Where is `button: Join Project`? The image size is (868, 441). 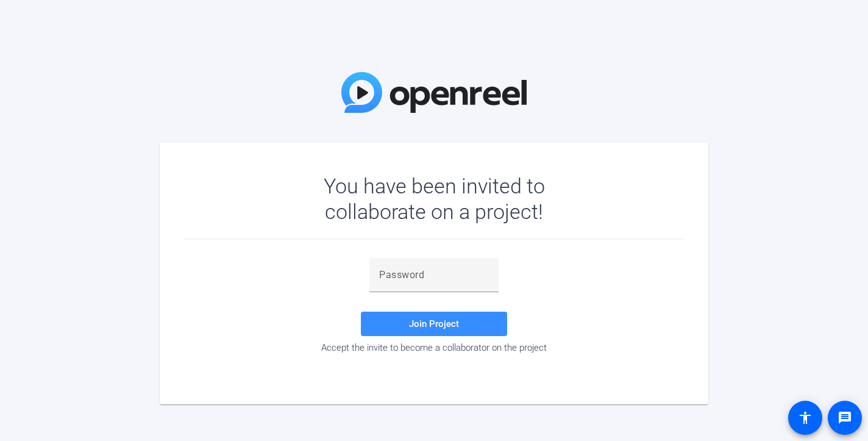 button: Join Project is located at coordinates (434, 324).